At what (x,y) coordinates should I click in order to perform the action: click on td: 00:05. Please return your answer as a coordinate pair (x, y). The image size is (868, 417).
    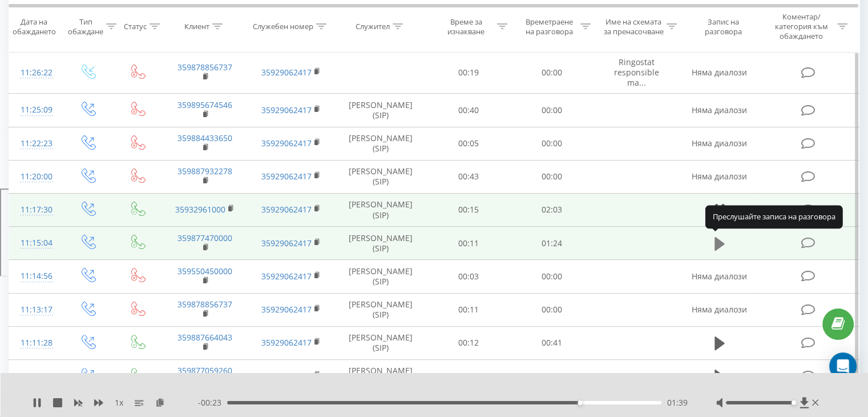
    Looking at the image, I should click on (469, 144).